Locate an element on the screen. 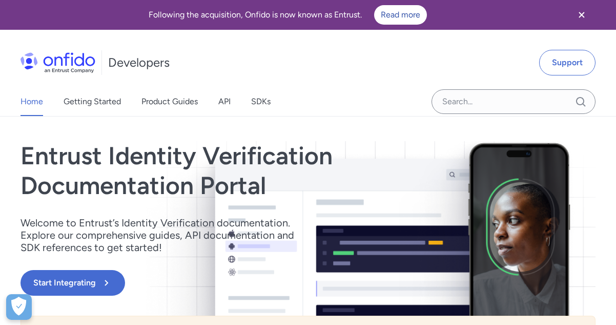 The width and height of the screenshot is (616, 325). a: Read more is located at coordinates (400, 15).